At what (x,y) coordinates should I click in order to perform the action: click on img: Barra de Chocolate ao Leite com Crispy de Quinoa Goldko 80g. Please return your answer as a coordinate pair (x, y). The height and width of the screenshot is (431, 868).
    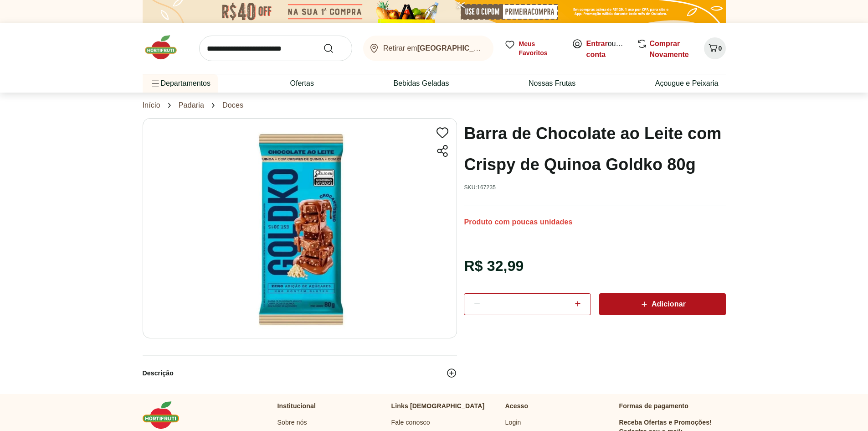
    Looking at the image, I should click on (300, 228).